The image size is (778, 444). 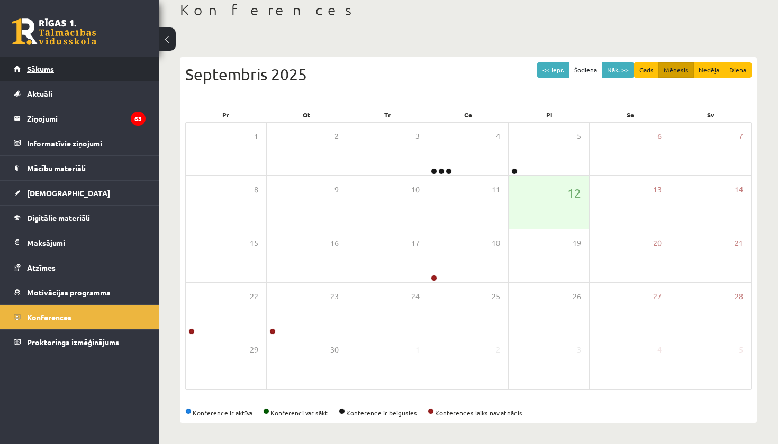 What do you see at coordinates (56, 168) in the screenshot?
I see `span: Mācību materiāli` at bounding box center [56, 168].